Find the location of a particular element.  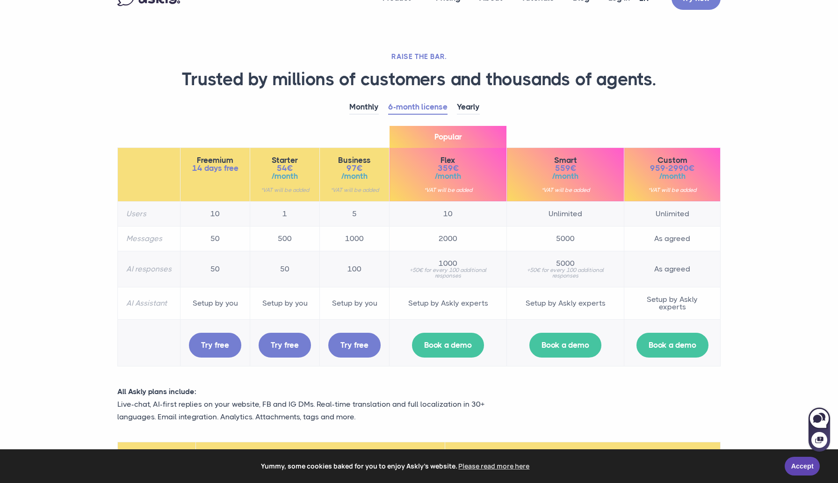

th: AI Assistant is located at coordinates (149, 303).